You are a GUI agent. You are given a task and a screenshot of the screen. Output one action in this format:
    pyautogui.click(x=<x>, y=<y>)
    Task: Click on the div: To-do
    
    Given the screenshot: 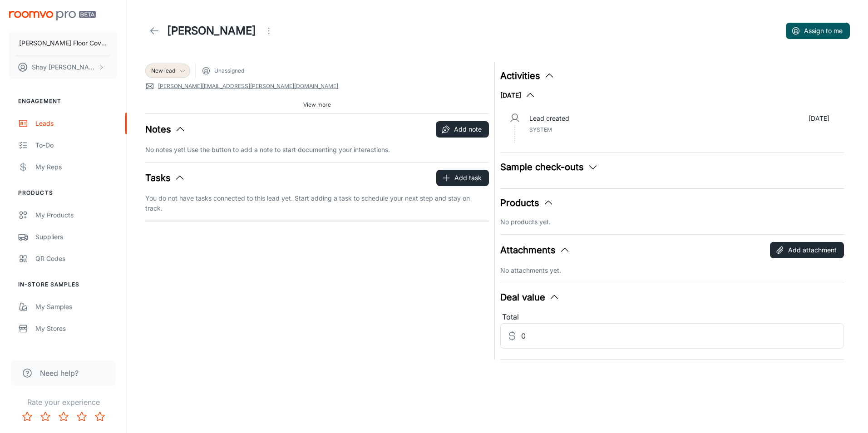 What is the action you would take?
    pyautogui.click(x=76, y=145)
    